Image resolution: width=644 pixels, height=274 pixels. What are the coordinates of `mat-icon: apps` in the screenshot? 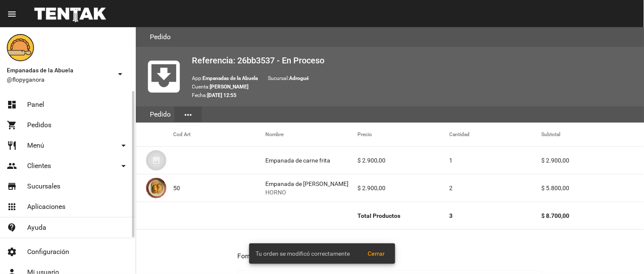 It's located at (12, 207).